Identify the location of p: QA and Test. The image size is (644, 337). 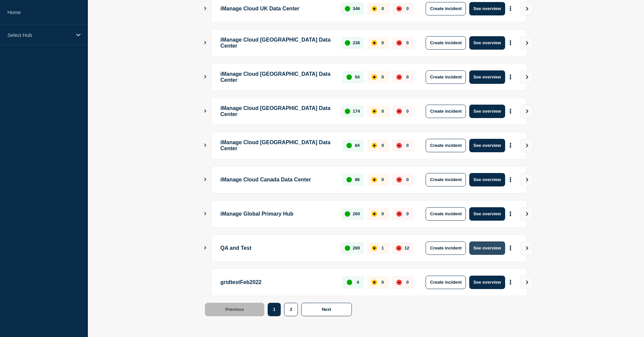
(277, 248).